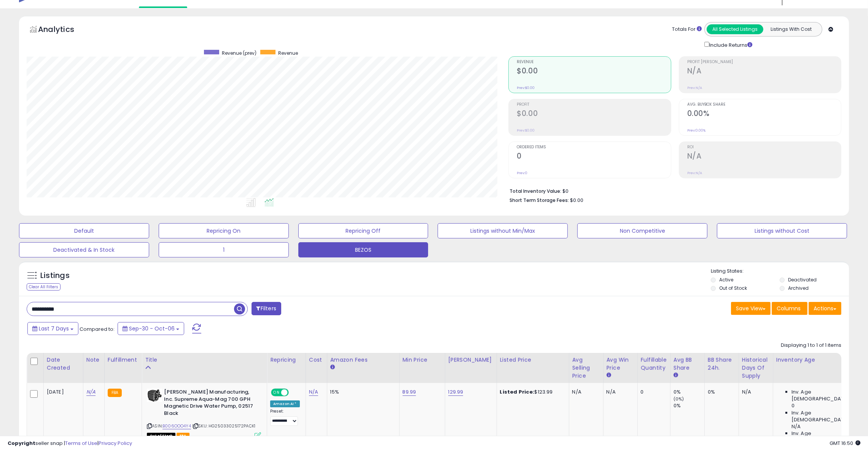 Image resolution: width=868 pixels, height=451 pixels. Describe the element at coordinates (93, 360) in the screenshot. I see `div: Note` at that location.